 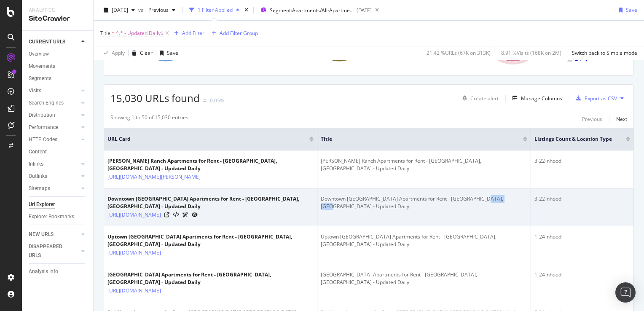 I want to click on div: Analytics, so click(x=57, y=10).